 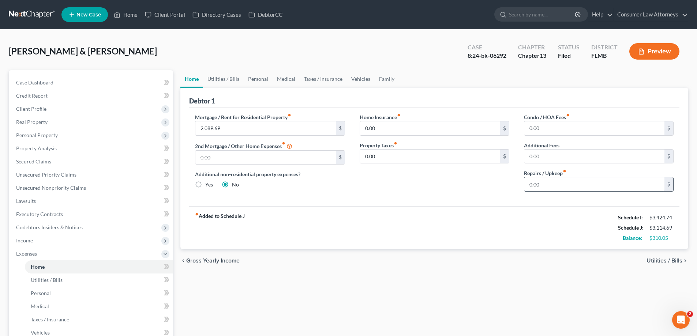 I want to click on div: FLMB, so click(x=604, y=56).